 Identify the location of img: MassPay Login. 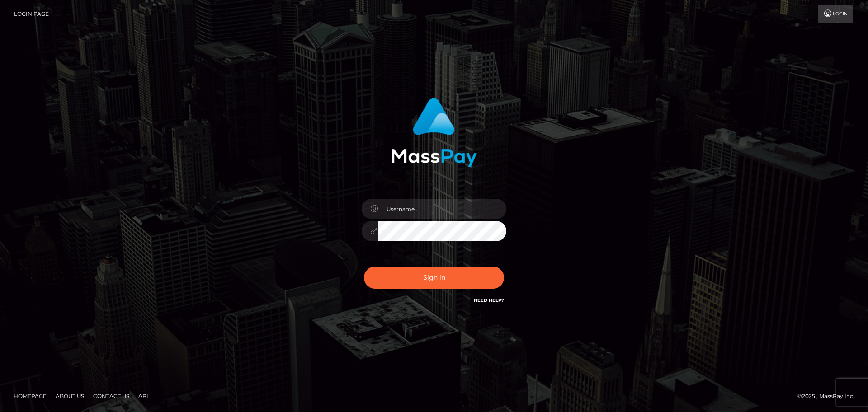
(434, 133).